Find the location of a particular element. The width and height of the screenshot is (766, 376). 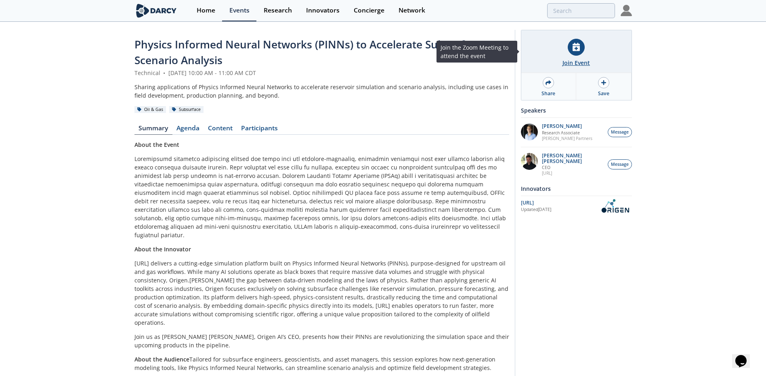

div: Concierge is located at coordinates (369, 10).